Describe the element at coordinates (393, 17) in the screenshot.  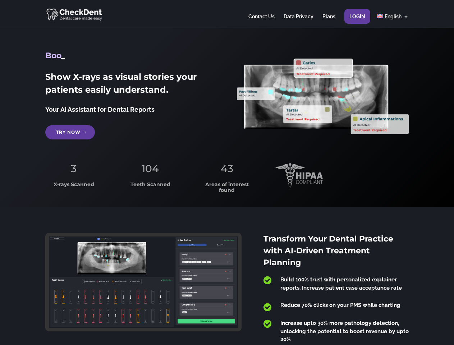
I see `span: English` at that location.